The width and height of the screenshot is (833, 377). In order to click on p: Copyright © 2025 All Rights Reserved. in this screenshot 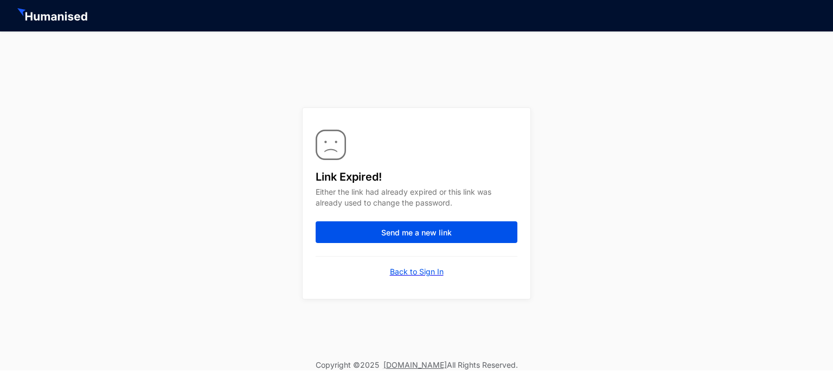, I will do `click(417, 365)`.